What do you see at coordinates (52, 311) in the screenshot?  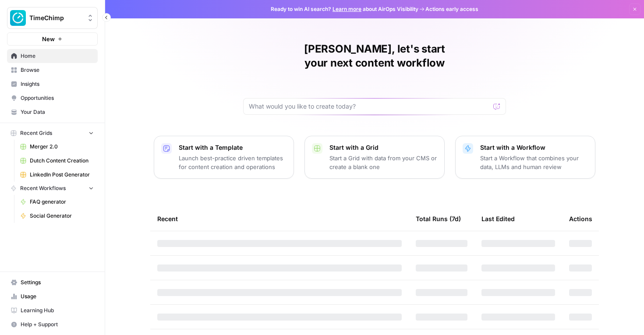 I see `a: Learning Hub` at bounding box center [52, 311].